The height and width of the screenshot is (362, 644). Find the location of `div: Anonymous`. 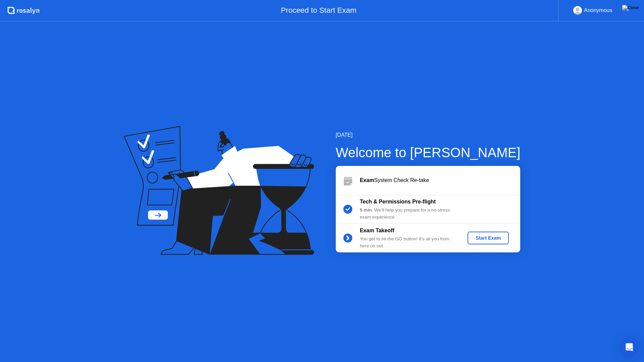

div: Anonymous is located at coordinates (598, 10).